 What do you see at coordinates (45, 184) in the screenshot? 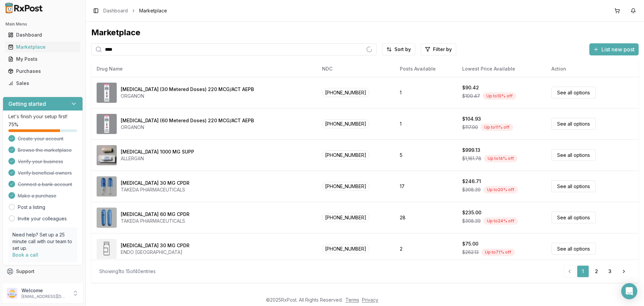
I see `span: Connect a bank account` at bounding box center [45, 184].